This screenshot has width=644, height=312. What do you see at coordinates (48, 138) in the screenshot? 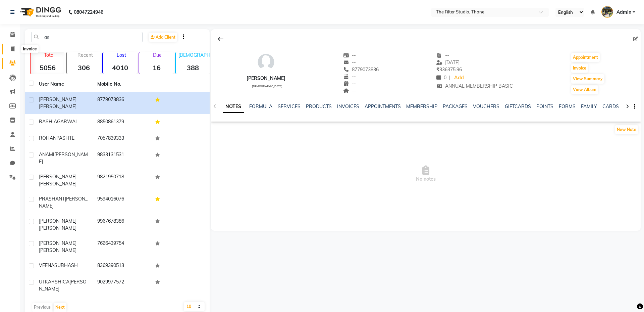
I see `span: ROHAN` at bounding box center [48, 138].